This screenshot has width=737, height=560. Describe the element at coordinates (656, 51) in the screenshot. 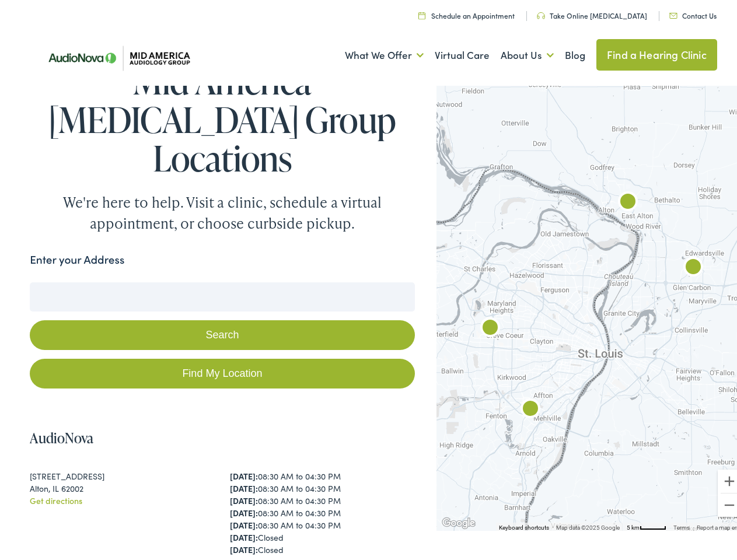

I see `a: Find a Hearing Clinic` at that location.